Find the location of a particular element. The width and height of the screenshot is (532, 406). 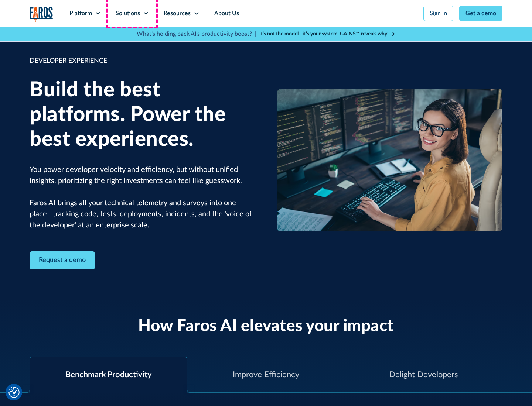

a: It’s not the model—it’s your system. GAINS™ reveals why is located at coordinates (327, 34).